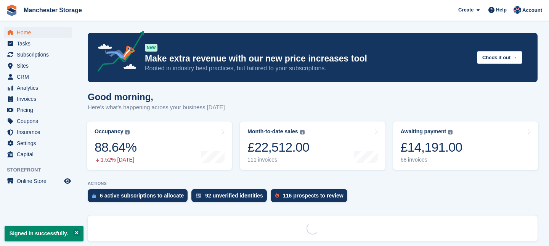  I want to click on p: Rooted in industry best practices, but tailored to your subscriptions., so click(308, 68).